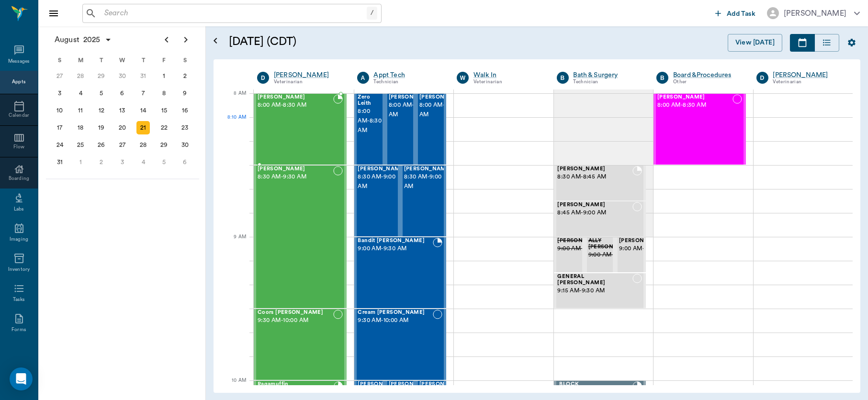  What do you see at coordinates (234, 13) in the screenshot?
I see `input: Search` at bounding box center [234, 13].